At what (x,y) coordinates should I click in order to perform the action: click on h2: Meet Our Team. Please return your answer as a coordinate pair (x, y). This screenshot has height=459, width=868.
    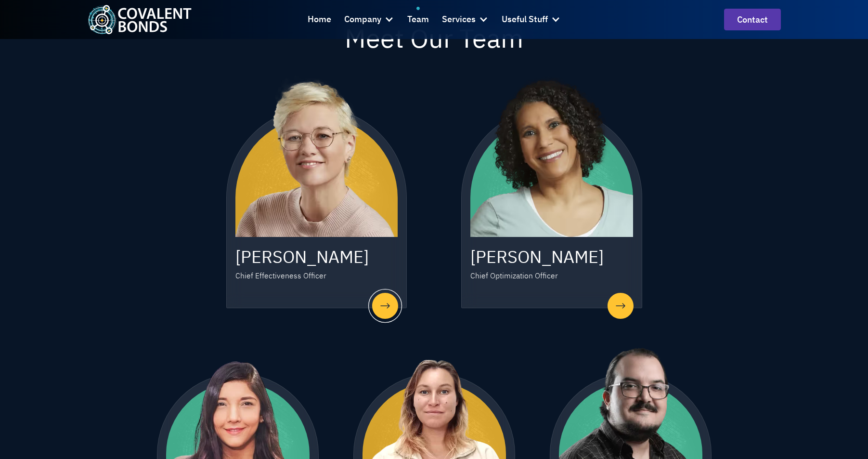
    Looking at the image, I should click on (435, 38).